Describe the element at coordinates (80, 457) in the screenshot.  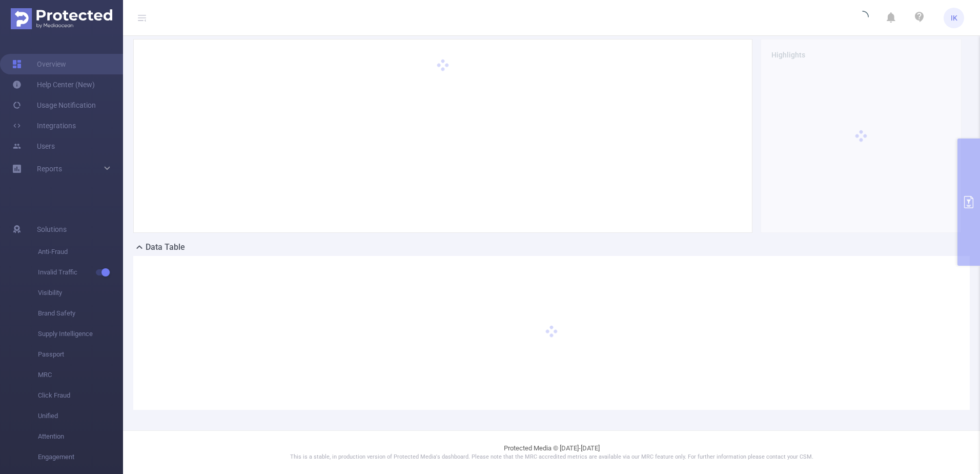
I see `span: Engagement` at that location.